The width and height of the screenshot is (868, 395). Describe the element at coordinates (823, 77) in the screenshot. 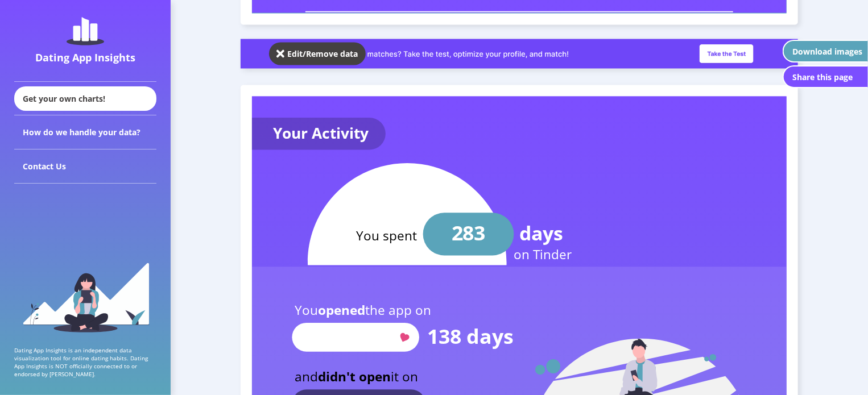

I see `div: Share this page` at that location.